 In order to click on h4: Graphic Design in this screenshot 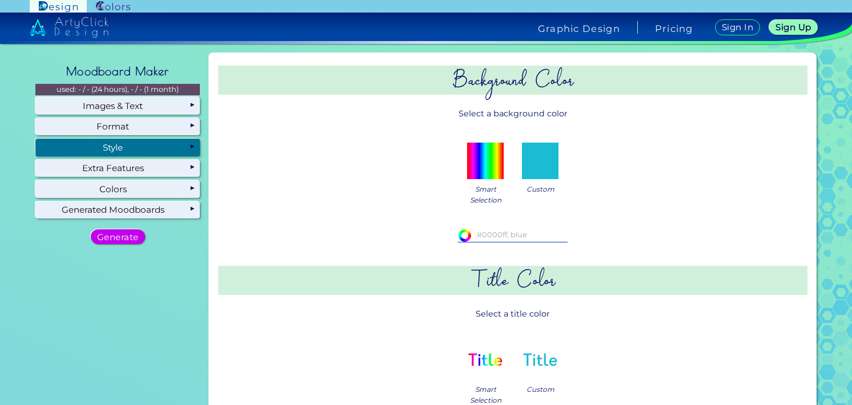, I will do `click(579, 29)`.